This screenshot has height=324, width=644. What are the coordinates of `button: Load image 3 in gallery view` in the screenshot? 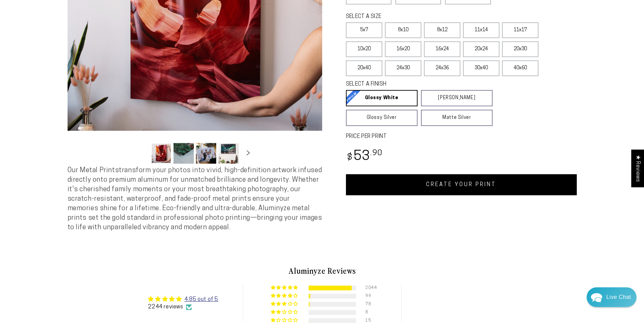 It's located at (206, 153).